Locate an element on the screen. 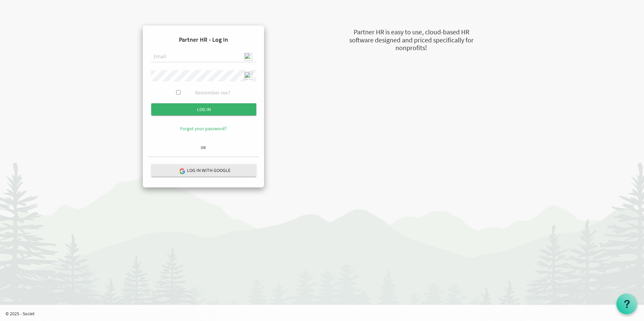 The image size is (644, 321). p: © 2025 - Societ is located at coordinates (325, 314).